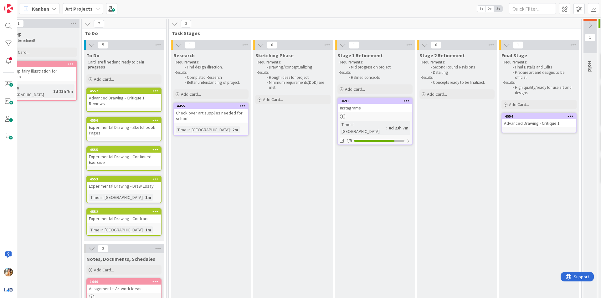 The width and height of the screenshot is (601, 298). Describe the element at coordinates (460, 73) in the screenshot. I see `li: Detailing` at that location.